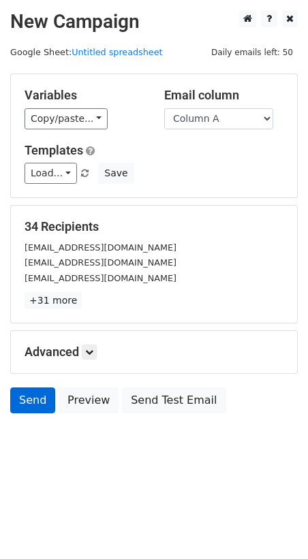 The height and width of the screenshot is (559, 308). I want to click on a: Send Test Email, so click(174, 401).